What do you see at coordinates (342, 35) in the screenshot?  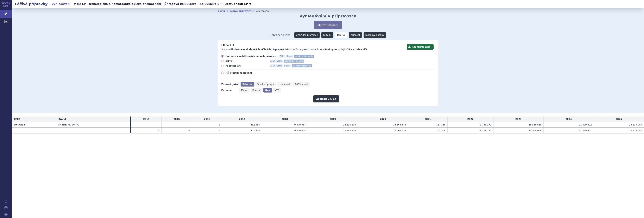 I see `strong: DIS-13` at bounding box center [342, 35].